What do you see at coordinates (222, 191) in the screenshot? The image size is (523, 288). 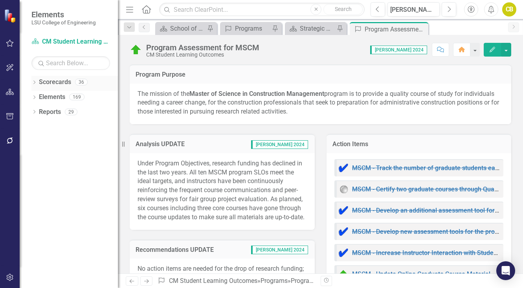 I see `p: Under Program Objectives, research funding has declined in the last two years. All ten MSCM progr...` at bounding box center [222, 191].